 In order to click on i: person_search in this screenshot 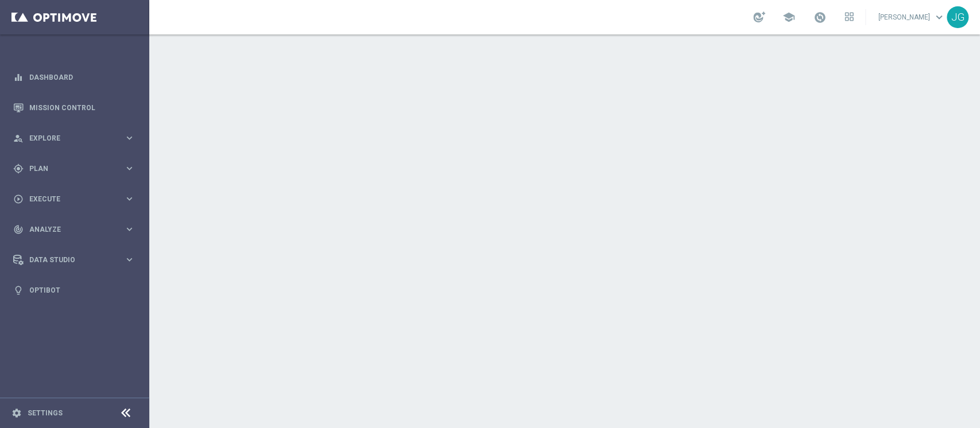, I will do `click(19, 139)`.